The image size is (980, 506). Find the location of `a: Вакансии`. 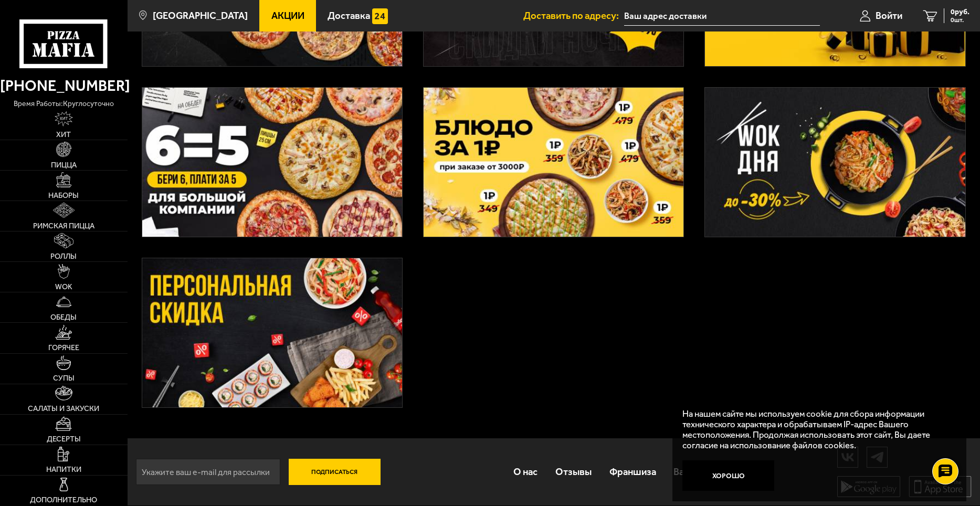

a: Вакансии is located at coordinates (694, 471).